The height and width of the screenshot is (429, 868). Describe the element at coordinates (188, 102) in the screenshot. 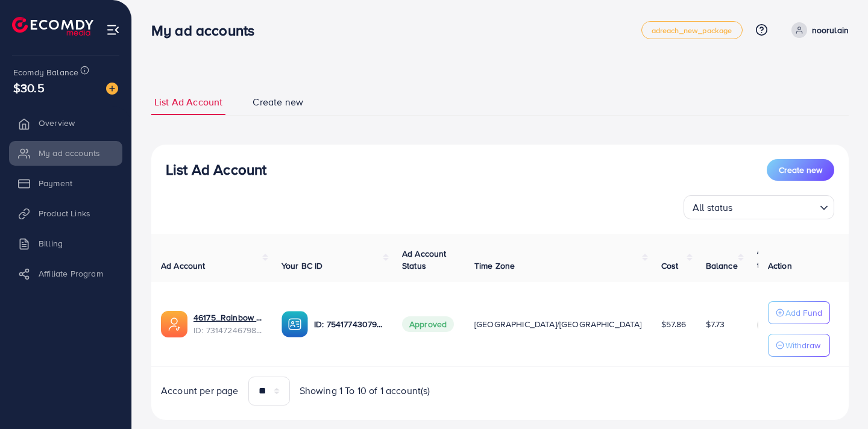

I see `span: List Ad Account` at that location.